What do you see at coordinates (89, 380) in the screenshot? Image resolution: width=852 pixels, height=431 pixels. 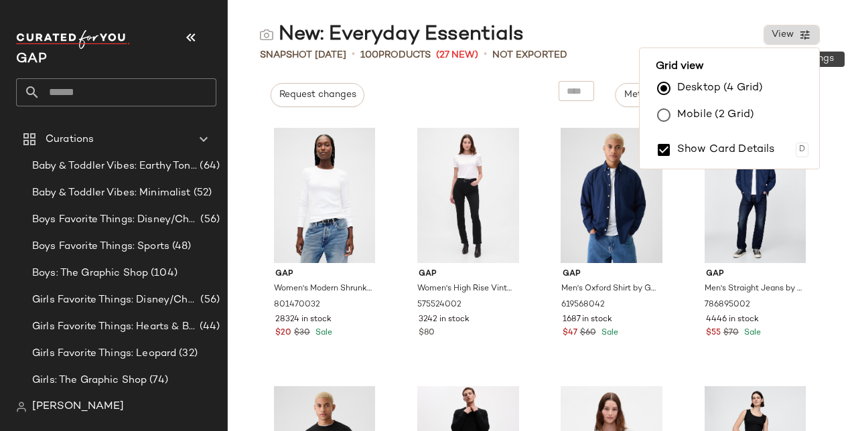 I see `span: Girls: The Graphic Shop` at bounding box center [89, 380].